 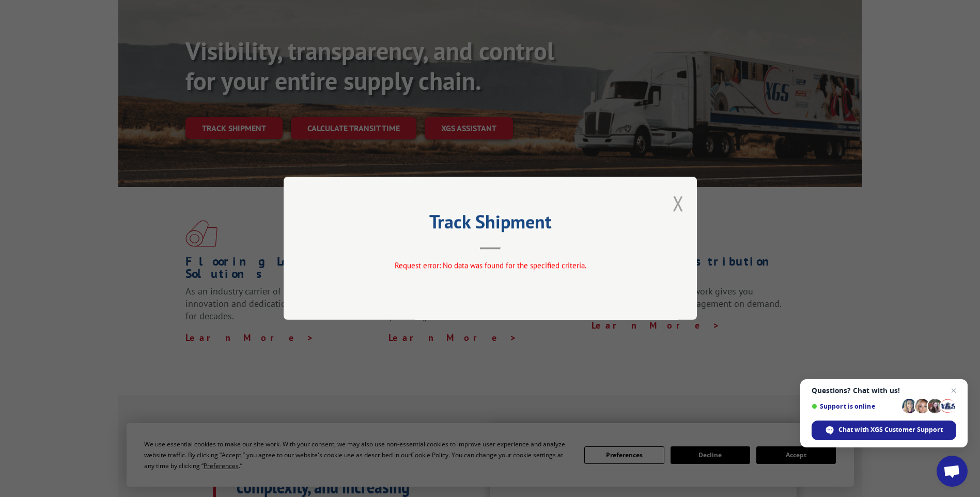 What do you see at coordinates (884, 391) in the screenshot?
I see `span: Questions? Chat with us!` at bounding box center [884, 391].